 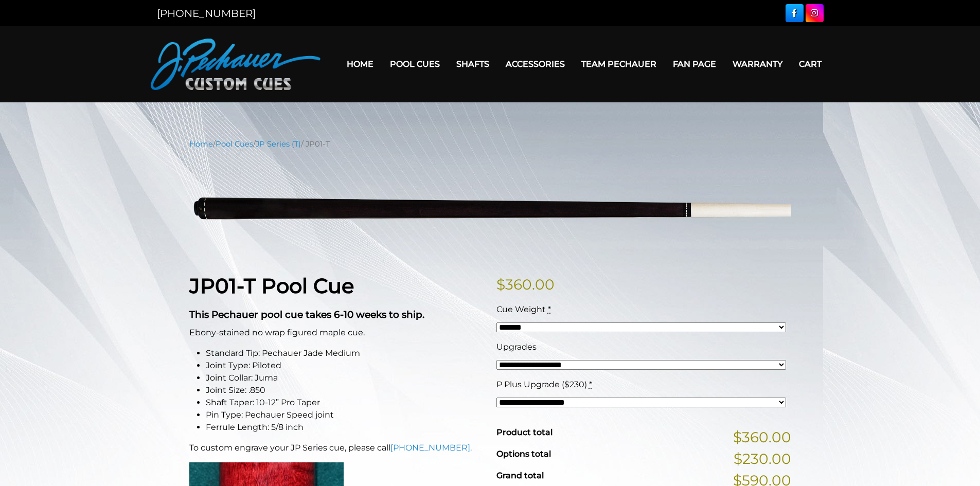 What do you see at coordinates (535, 63) in the screenshot?
I see `a: Accessories` at bounding box center [535, 63].